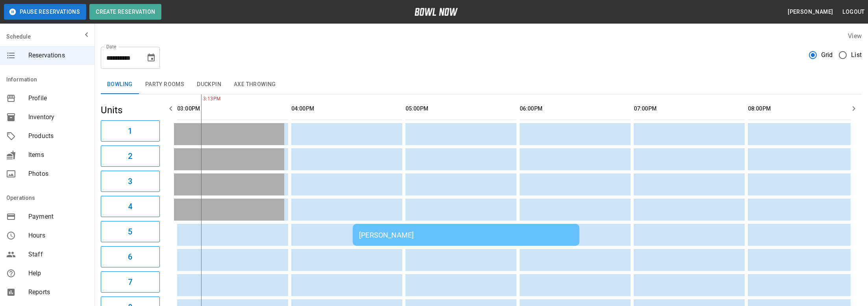  I want to click on span: Profile, so click(58, 98).